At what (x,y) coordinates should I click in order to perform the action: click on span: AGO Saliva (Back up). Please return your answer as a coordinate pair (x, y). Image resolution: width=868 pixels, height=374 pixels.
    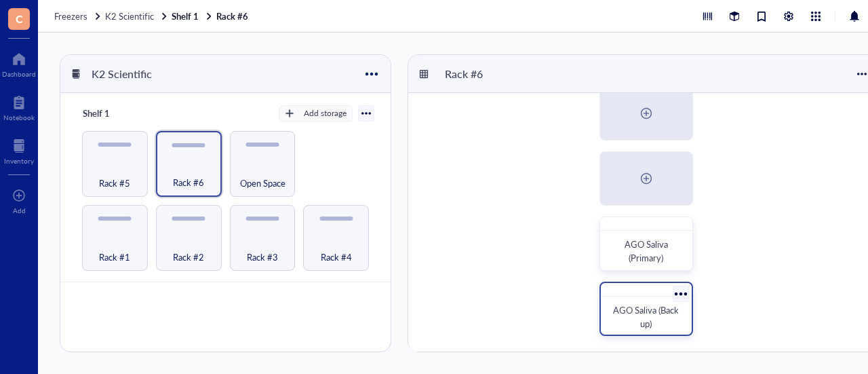
    Looking at the image, I should click on (647, 316).